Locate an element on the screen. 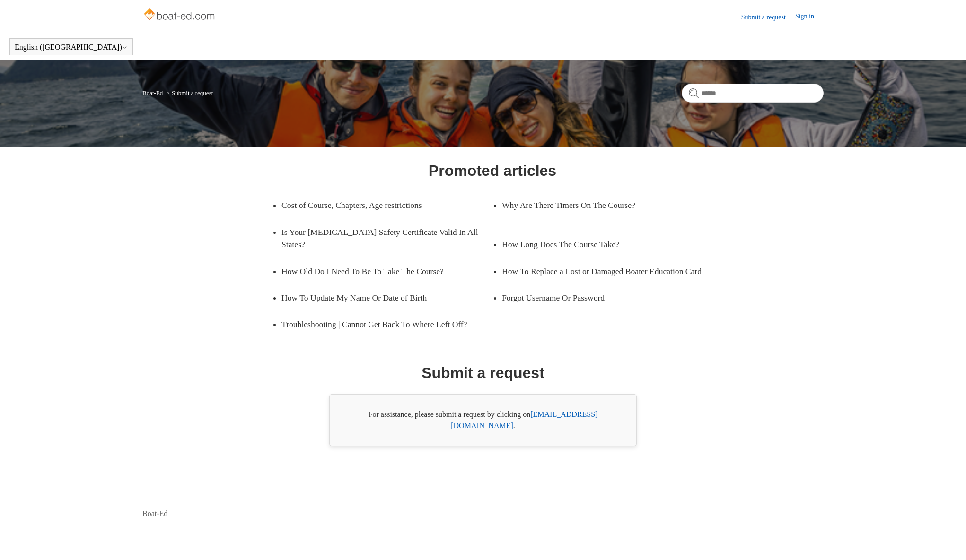 This screenshot has width=966, height=560. h1: Promoted articles is located at coordinates (492, 170).